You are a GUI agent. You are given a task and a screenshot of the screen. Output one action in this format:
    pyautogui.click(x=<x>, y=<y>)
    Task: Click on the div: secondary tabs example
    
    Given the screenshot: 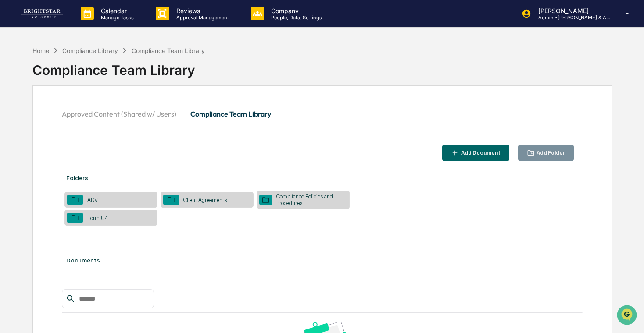 What is the action you would take?
    pyautogui.click(x=322, y=114)
    